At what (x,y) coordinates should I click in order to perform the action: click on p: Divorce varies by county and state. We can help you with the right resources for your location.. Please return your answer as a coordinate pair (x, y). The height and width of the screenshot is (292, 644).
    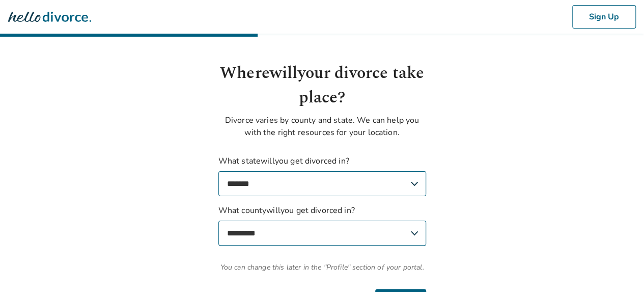
    Looking at the image, I should click on (322, 127).